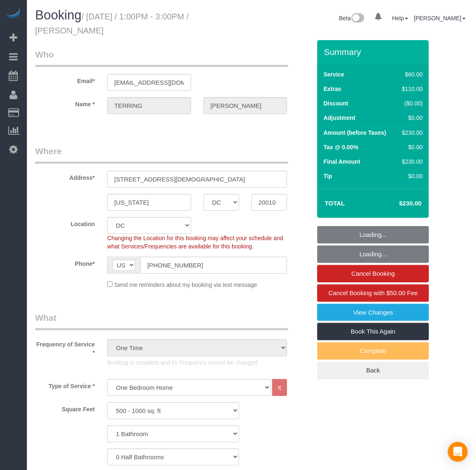  What do you see at coordinates (373, 293) in the screenshot?
I see `a: Cancel Booking with $50.00 Fee` at bounding box center [373, 293].